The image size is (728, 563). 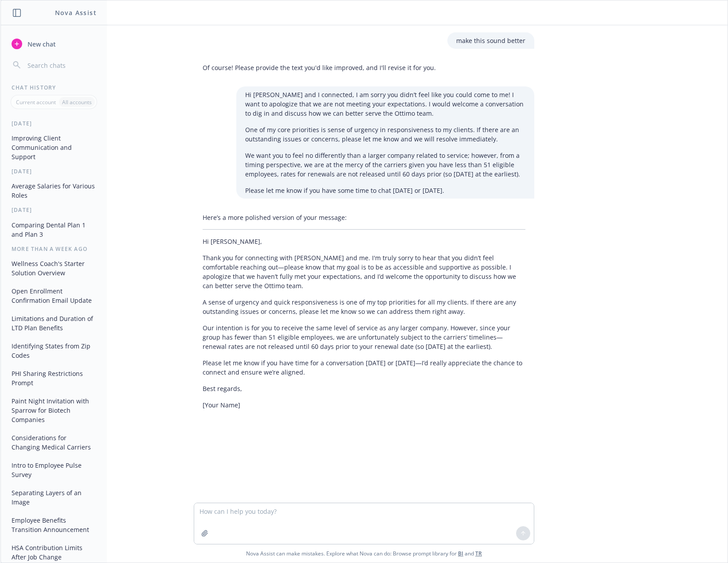 What do you see at coordinates (385, 134) in the screenshot?
I see `p: One of my core priorities is sense of urgency in responsiveness to my clients. If there are an ou...` at bounding box center [385, 134].